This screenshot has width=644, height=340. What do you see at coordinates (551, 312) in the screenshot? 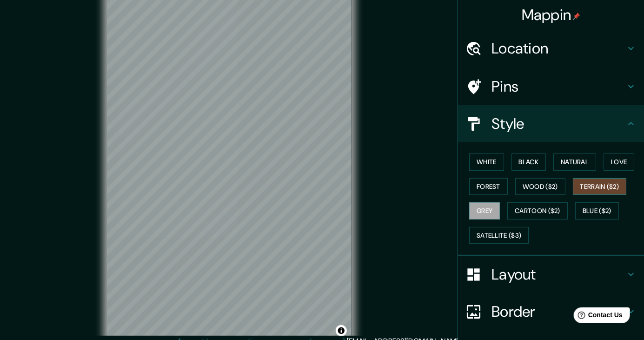
I see `div: Border` at bounding box center [551, 312].